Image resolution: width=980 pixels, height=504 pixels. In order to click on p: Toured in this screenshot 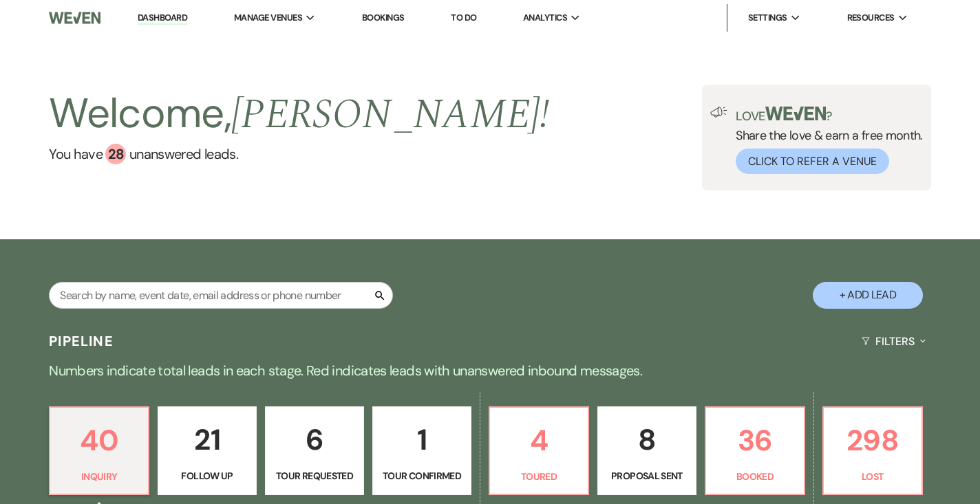, I will do `click(539, 477)`.